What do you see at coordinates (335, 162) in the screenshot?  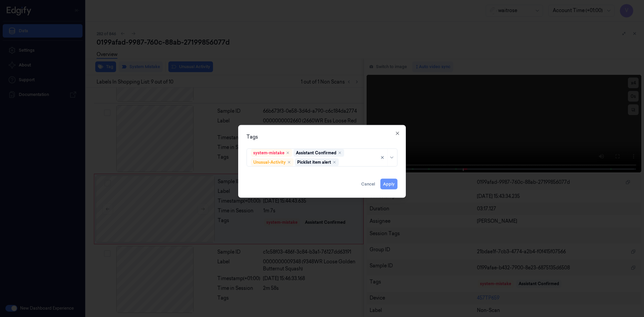 I see `div: Remove ,Picklist item alert` at bounding box center [335, 162].